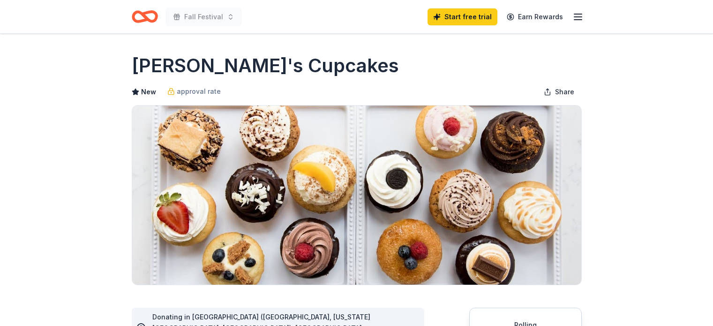 Image resolution: width=713 pixels, height=326 pixels. Describe the element at coordinates (535, 17) in the screenshot. I see `a: Earn Rewards` at that location.